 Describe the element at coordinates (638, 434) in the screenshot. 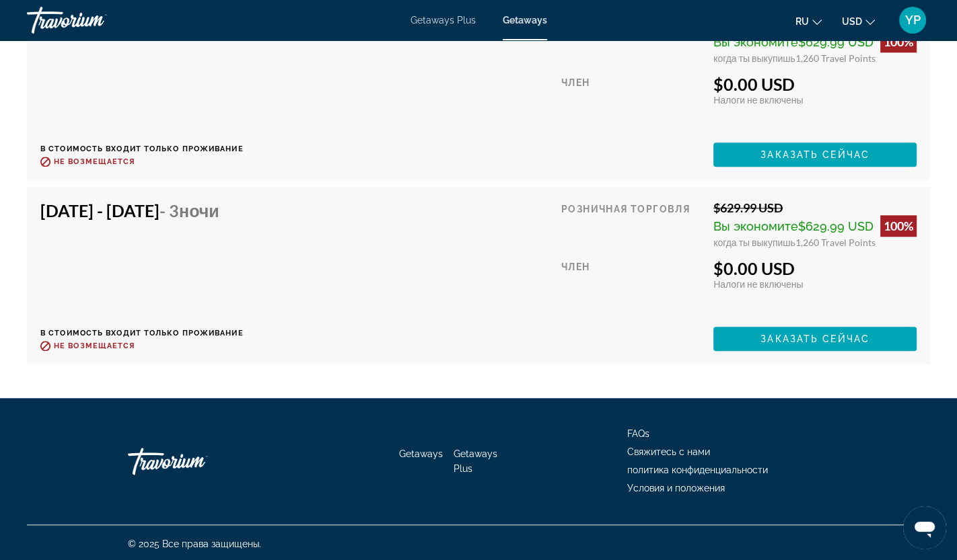

I see `a: FAQs` at that location.